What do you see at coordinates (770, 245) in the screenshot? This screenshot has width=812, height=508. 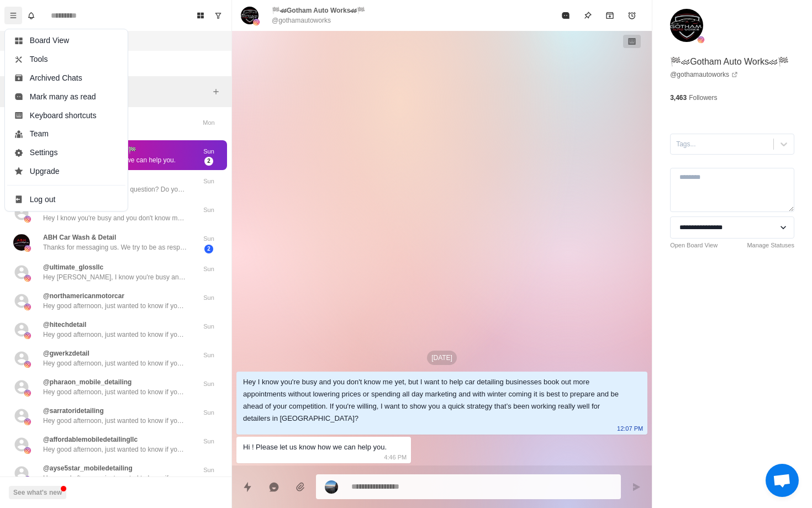 I see `a: Manage Statuses` at bounding box center [770, 245].